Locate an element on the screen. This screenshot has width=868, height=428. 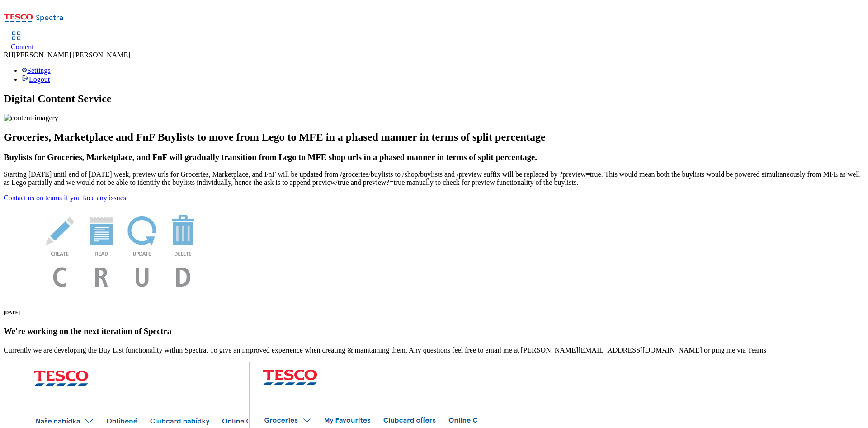
a: Contact us on teams if you face any issues. is located at coordinates (65, 198).